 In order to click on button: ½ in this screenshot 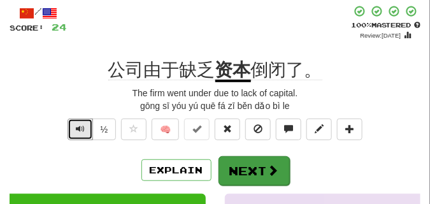, I will do `click(104, 129)`.